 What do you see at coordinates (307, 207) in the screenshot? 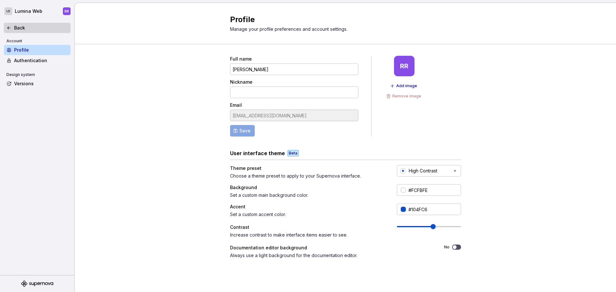
I see `div: Accent` at bounding box center [307, 207].